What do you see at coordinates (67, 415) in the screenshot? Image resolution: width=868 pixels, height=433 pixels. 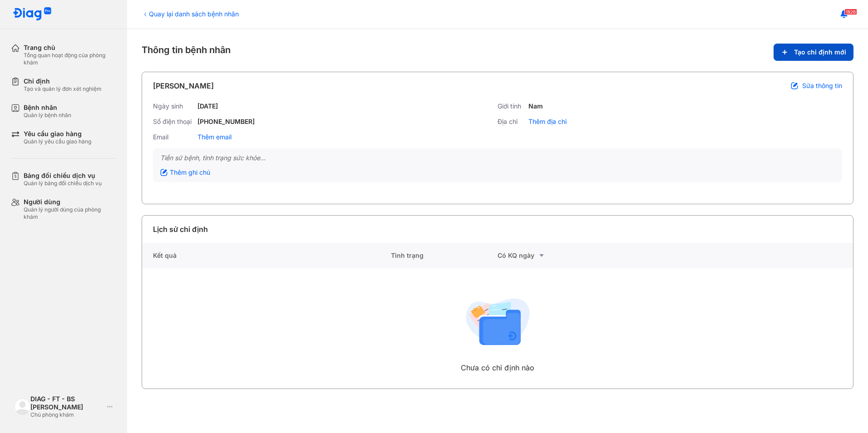 I see `div: Chủ phòng khám` at bounding box center [67, 415].